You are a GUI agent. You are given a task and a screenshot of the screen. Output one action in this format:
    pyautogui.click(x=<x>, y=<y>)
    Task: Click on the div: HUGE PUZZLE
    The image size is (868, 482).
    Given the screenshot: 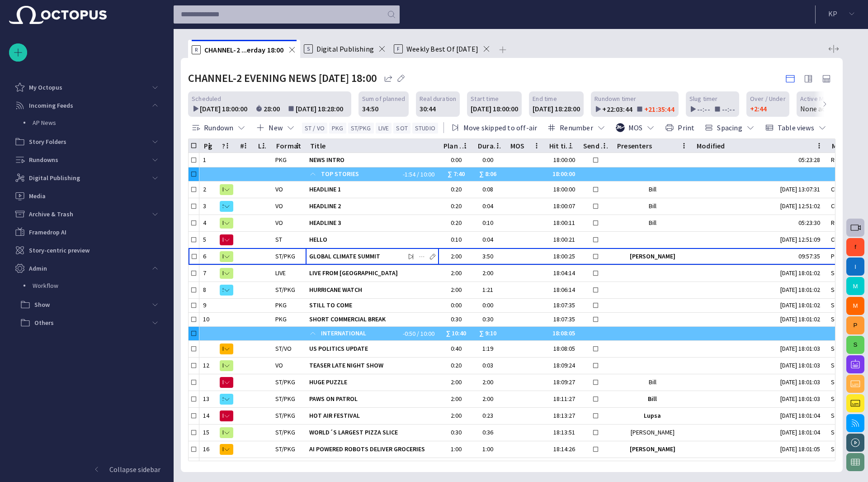 What is the action you would take?
    pyautogui.click(x=372, y=383)
    